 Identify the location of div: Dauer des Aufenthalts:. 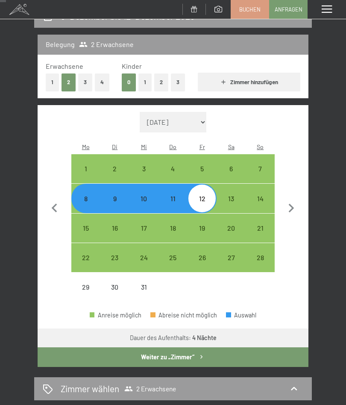
(173, 338).